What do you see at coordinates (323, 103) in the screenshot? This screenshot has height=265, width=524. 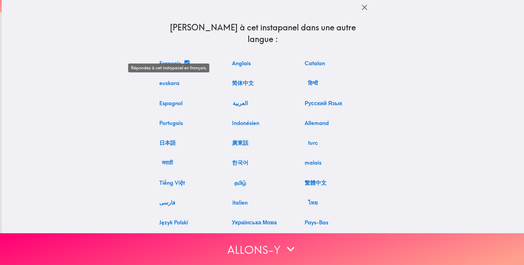 I see `font: Русский Язык` at bounding box center [323, 103].